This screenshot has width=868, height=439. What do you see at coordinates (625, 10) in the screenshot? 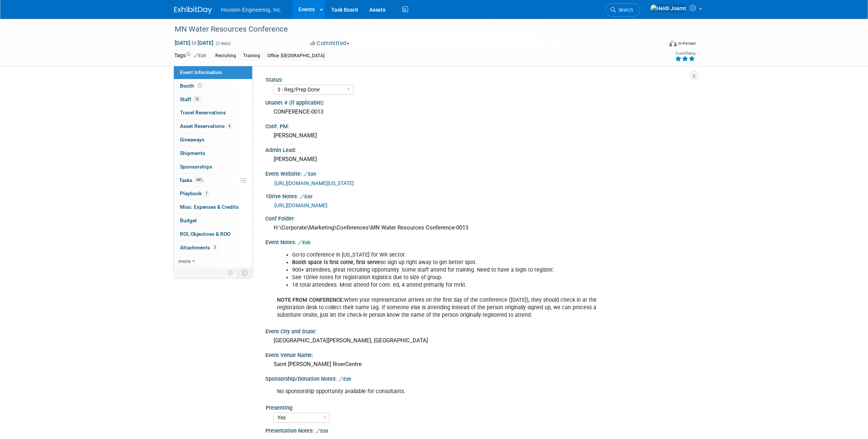
I see `span: Search` at bounding box center [625, 10].